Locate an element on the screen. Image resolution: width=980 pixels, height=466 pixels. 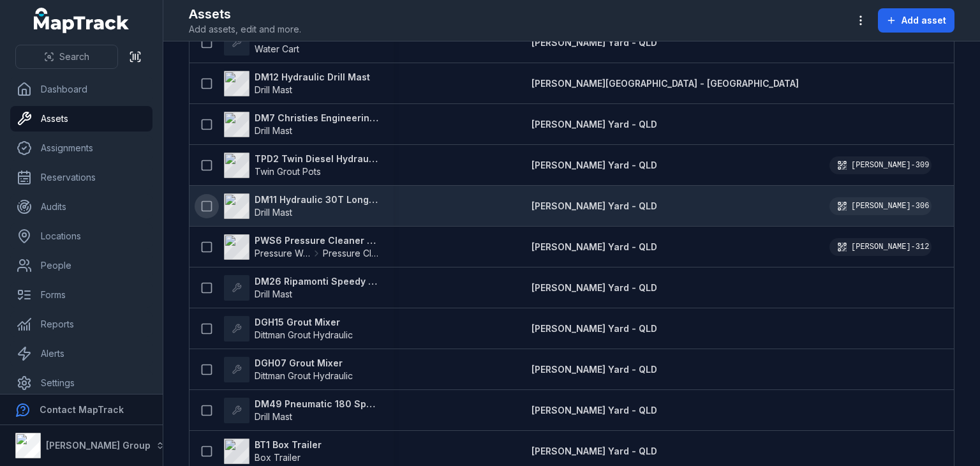
span: Add asset is located at coordinates (924, 21).